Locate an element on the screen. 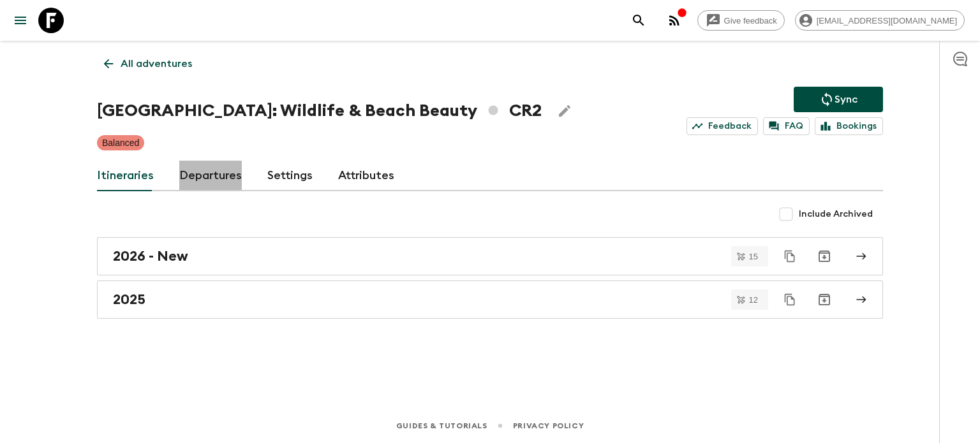  button: Sync adventure departures to the booking engine is located at coordinates (838, 100).